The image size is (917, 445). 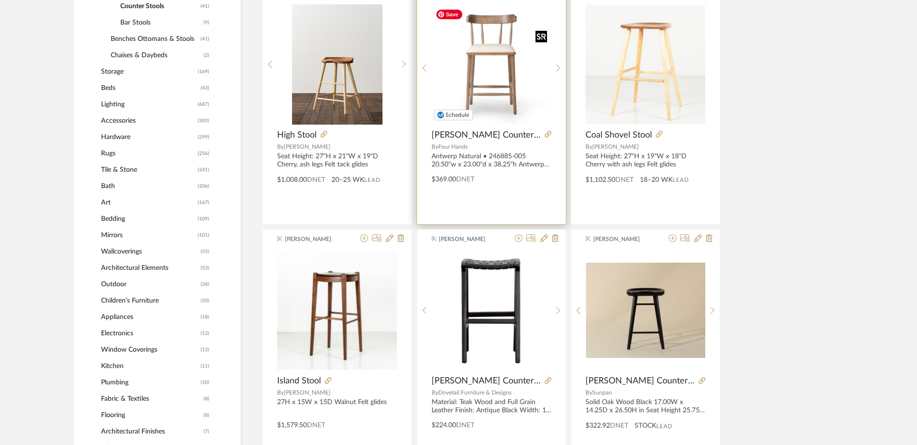 What do you see at coordinates (204, 170) in the screenshot?
I see `span: (241)` at bounding box center [204, 170].